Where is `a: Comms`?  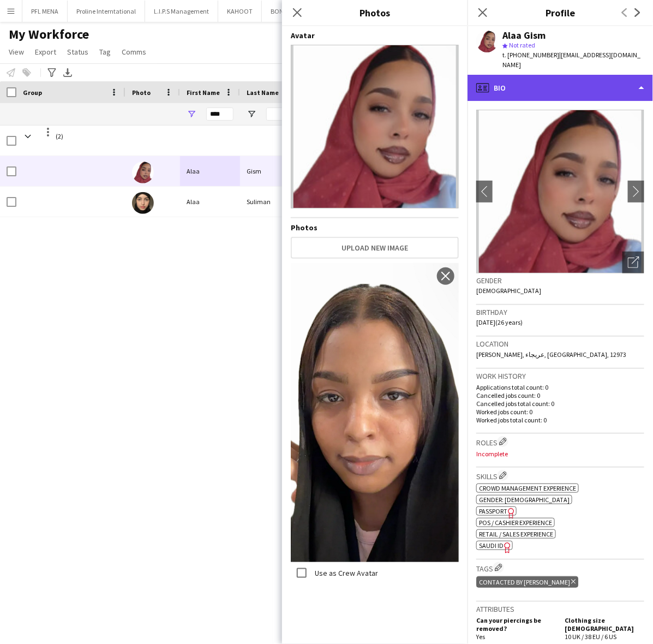 a: Comms is located at coordinates (134, 52).